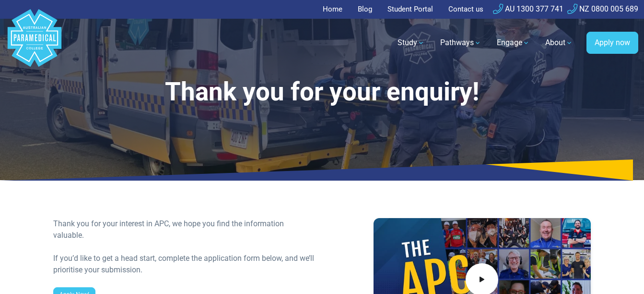 The image size is (644, 294). Describe the element at coordinates (322, 92) in the screenshot. I see `h1: Thank you for your enquiry!` at that location.